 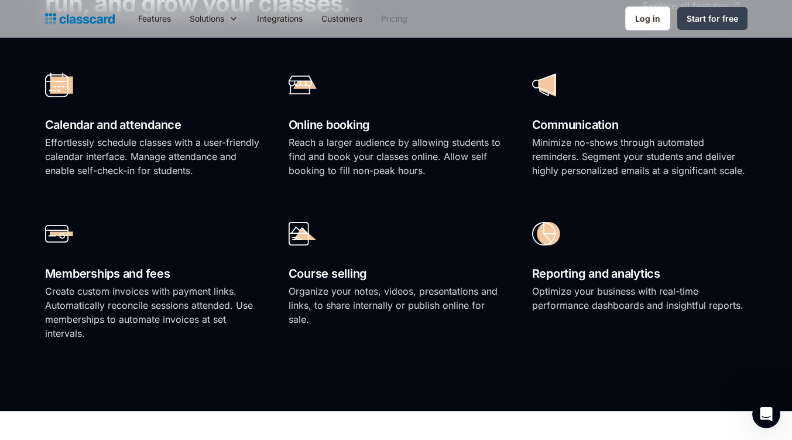 I want to click on h2: Online booking, so click(x=396, y=125).